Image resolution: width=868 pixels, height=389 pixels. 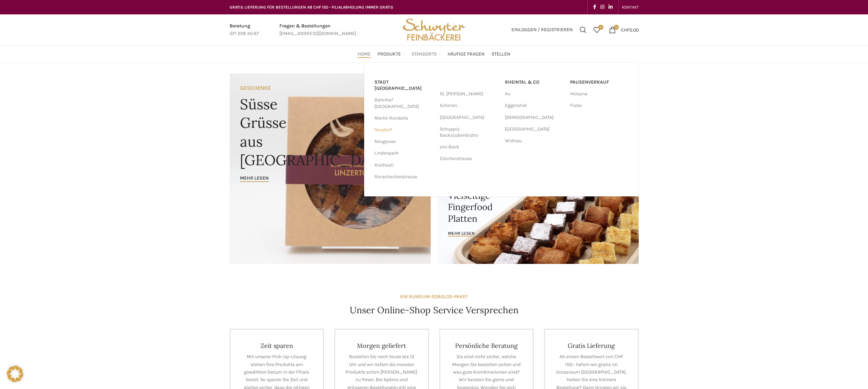 I want to click on a: Linkedin social link, so click(x=611, y=7).